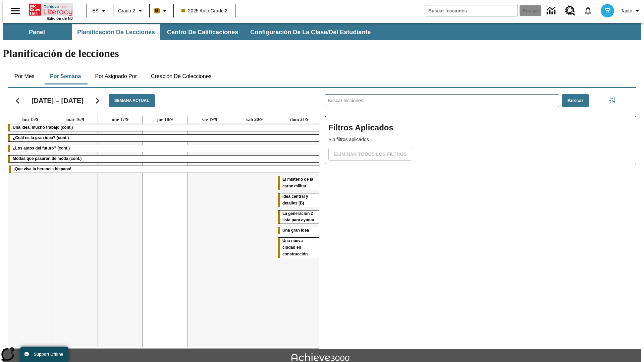 The width and height of the screenshot is (644, 362). Describe the element at coordinates (570, 11) in the screenshot. I see `a: Centro de recursos, Se abrirá en una pestaña nueva.` at that location.